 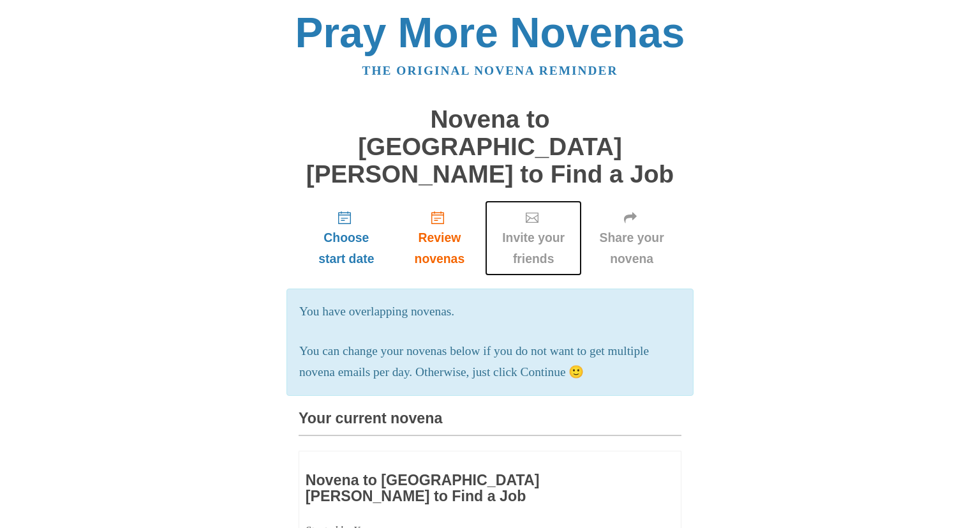 I want to click on a: The original novena reminder, so click(x=490, y=70).